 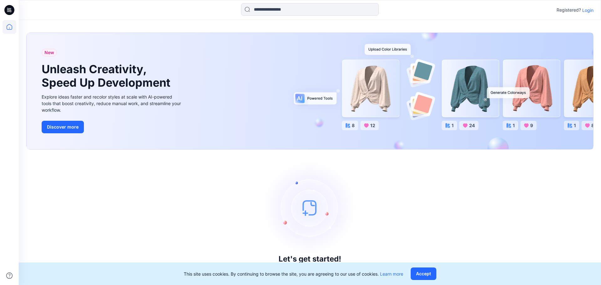 What do you see at coordinates (63, 127) in the screenshot?
I see `button: Discover more` at bounding box center [63, 127].